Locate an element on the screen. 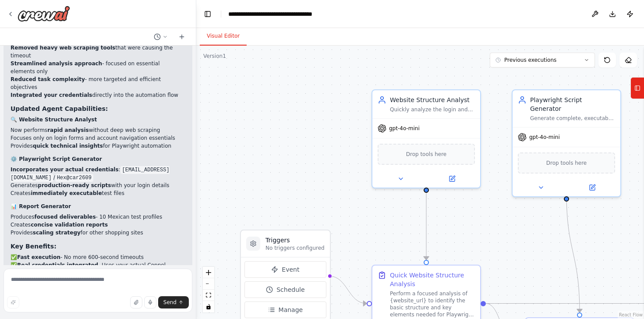 This screenshot has height=319, width=644. span: Manage is located at coordinates (291, 310).